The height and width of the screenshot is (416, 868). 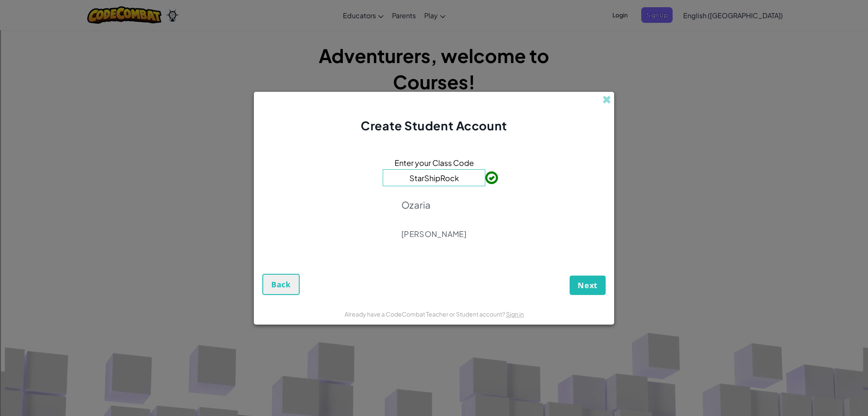 What do you see at coordinates (281, 285) in the screenshot?
I see `button: Back` at bounding box center [281, 285].